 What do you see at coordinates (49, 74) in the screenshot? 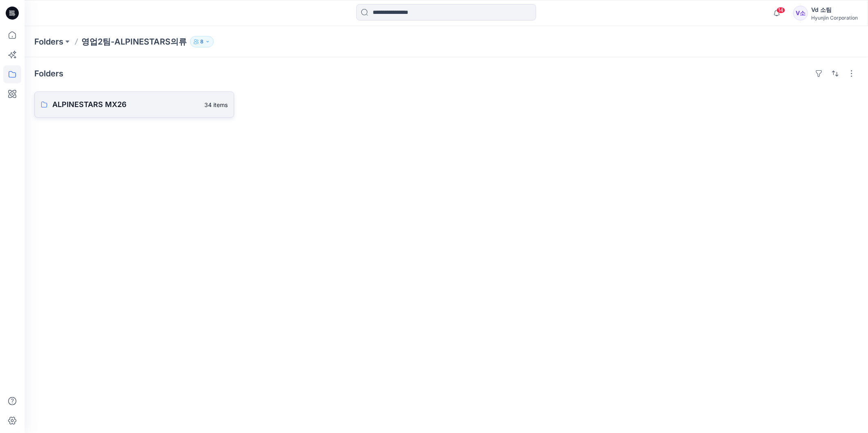
I see `h4: Folders` at bounding box center [49, 74].